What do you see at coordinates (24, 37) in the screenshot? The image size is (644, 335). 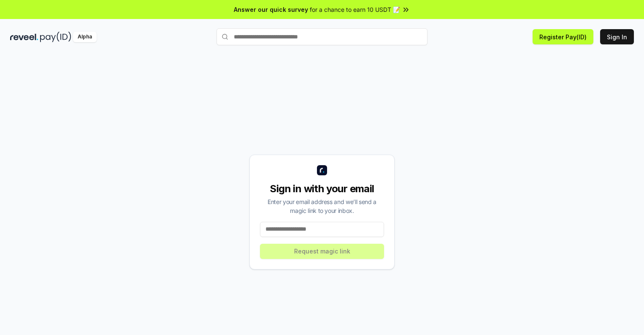 I see `img: reveel_dark` at bounding box center [24, 37].